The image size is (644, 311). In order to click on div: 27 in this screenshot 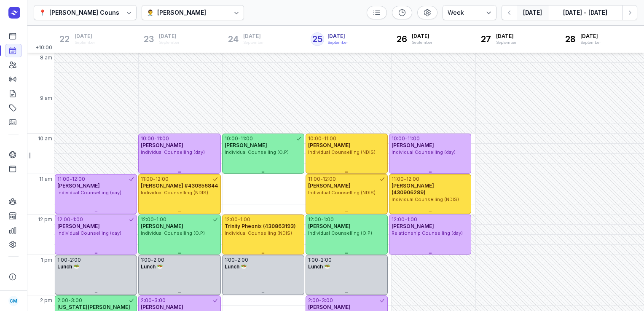, I will do `click(486, 40)`.